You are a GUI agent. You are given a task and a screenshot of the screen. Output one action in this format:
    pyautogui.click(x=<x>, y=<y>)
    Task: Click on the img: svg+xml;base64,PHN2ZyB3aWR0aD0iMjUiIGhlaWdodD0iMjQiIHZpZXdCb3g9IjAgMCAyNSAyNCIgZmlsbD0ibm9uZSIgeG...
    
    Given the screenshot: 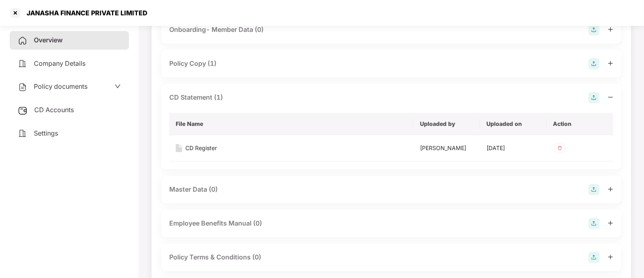 What is the action you would take?
    pyautogui.click(x=23, y=111)
    